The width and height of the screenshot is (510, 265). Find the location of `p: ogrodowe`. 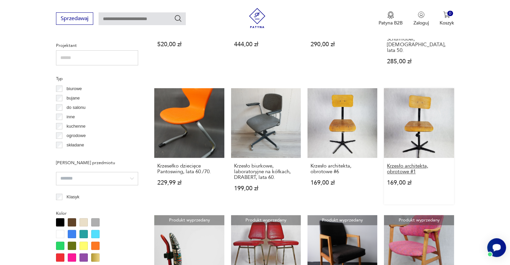

p: ogrodowe is located at coordinates (76, 136).